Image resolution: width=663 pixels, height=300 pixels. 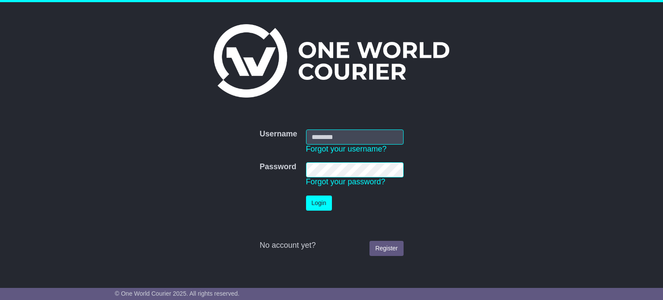 What do you see at coordinates (331, 246) in the screenshot?
I see `div: No account yet?` at bounding box center [331, 246].